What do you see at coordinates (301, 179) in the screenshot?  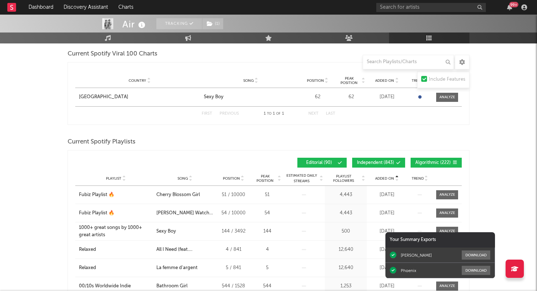 I see `span: Estimated Daily Streams` at bounding box center [301, 179].